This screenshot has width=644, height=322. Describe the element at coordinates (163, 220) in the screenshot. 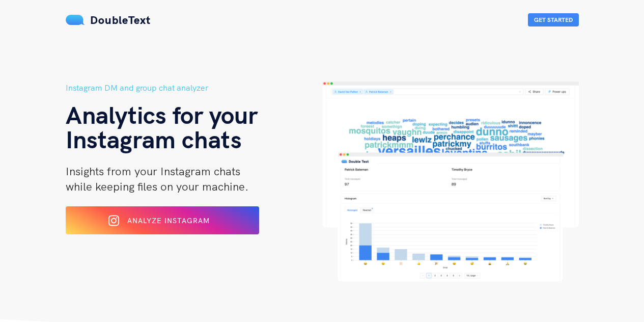

I see `button: Analyze Instagram` at that location.